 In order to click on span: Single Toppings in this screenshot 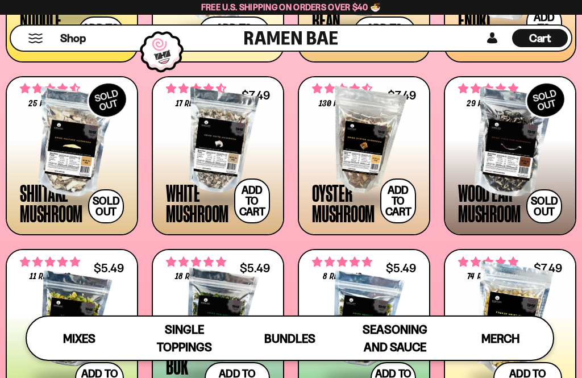, I will do `click(184, 338)`.